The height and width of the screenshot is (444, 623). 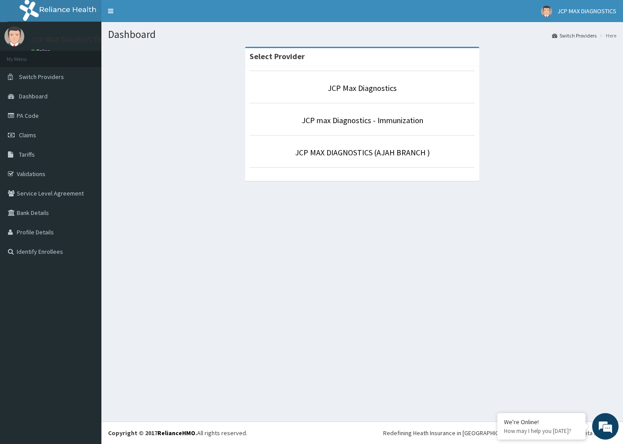 What do you see at coordinates (362, 34) in the screenshot?
I see `h1: Dashboard` at bounding box center [362, 34].